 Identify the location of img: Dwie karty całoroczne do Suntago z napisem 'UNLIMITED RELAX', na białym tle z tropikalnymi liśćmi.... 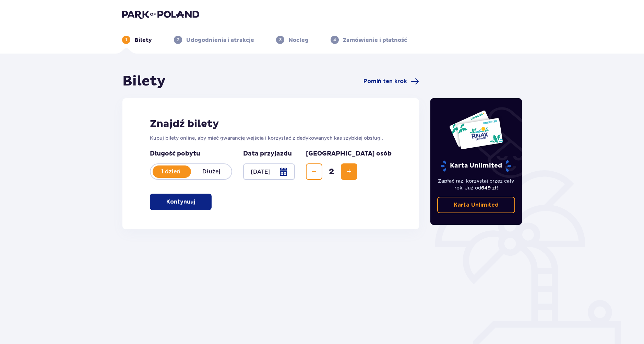
(476, 130).